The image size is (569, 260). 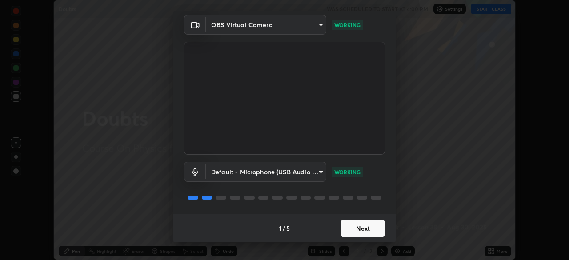 I want to click on button: Next, so click(x=362, y=228).